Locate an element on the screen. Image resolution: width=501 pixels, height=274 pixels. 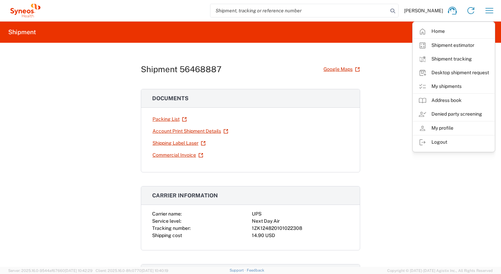
a: Shipping Label Laser is located at coordinates (179, 143).